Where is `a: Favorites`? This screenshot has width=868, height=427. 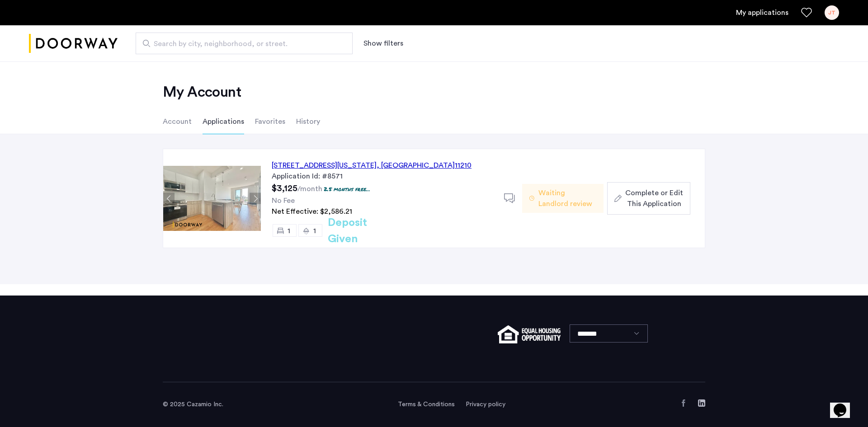 a: Favorites is located at coordinates (807, 12).